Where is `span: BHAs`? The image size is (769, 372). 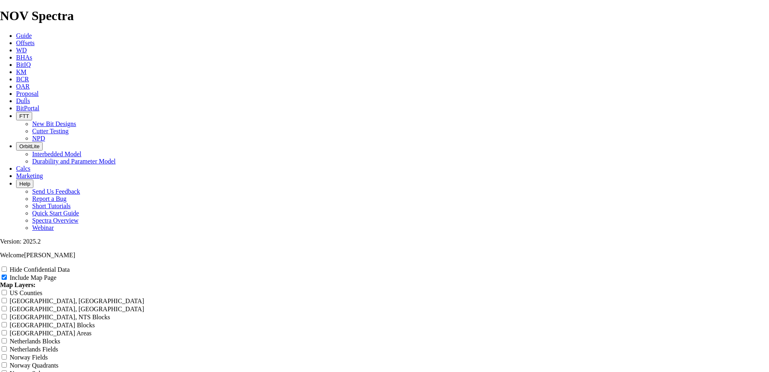
span: BHAs is located at coordinates (24, 57).